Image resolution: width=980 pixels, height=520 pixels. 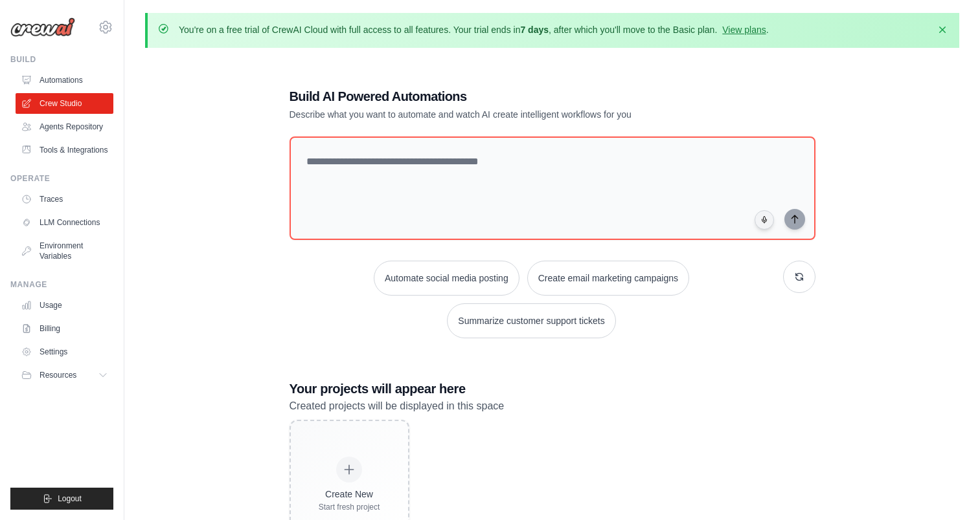 What do you see at coordinates (62, 284) in the screenshot?
I see `div: Manage` at bounding box center [62, 284].